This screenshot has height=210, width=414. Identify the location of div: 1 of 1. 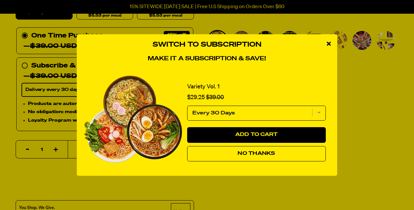
(207, 119).